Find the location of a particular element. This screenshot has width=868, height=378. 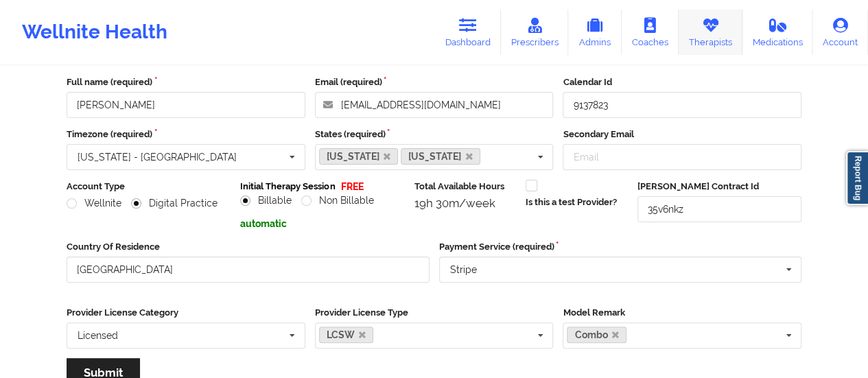

label: Total Available Hours is located at coordinates (465, 187).